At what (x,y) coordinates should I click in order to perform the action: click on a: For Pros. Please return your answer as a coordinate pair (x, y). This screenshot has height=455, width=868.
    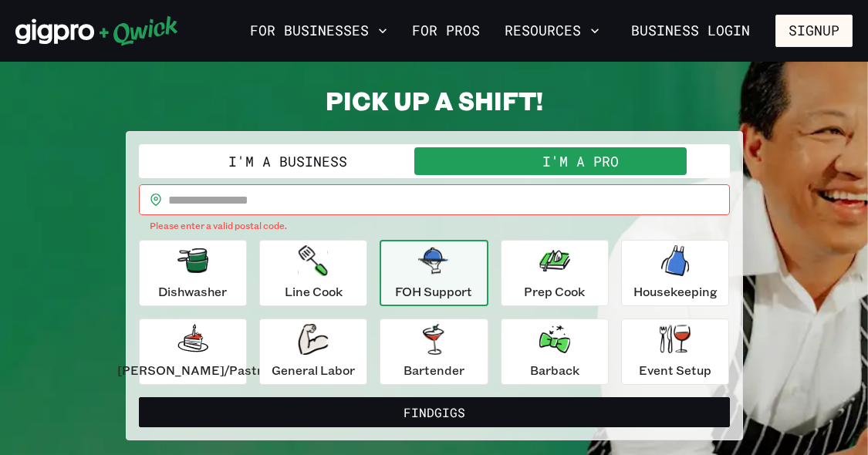
    Looking at the image, I should click on (446, 31).